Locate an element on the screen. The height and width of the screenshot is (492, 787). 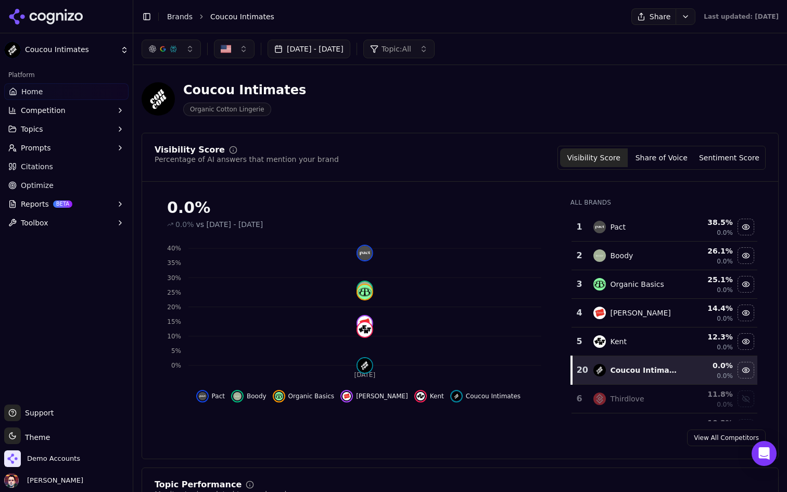
img: thirdlove is located at coordinates (599, 399).